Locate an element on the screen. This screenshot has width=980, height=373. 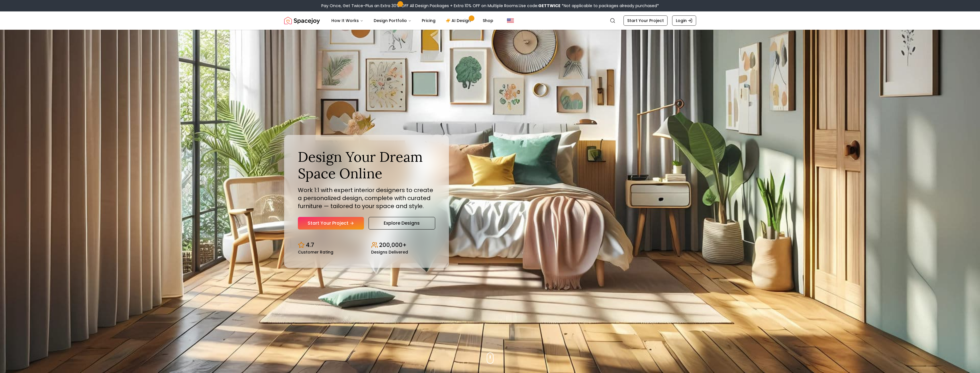
button: Design Portfolio is located at coordinates (393, 20).